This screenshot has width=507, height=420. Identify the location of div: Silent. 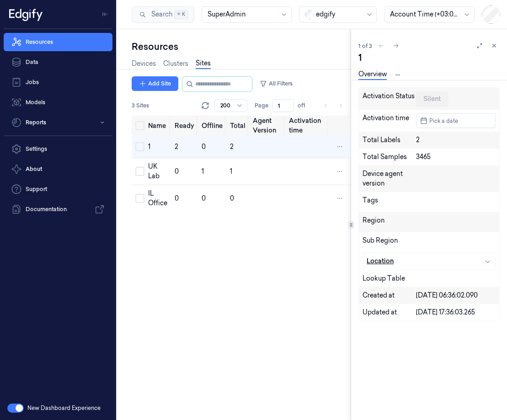
(432, 98).